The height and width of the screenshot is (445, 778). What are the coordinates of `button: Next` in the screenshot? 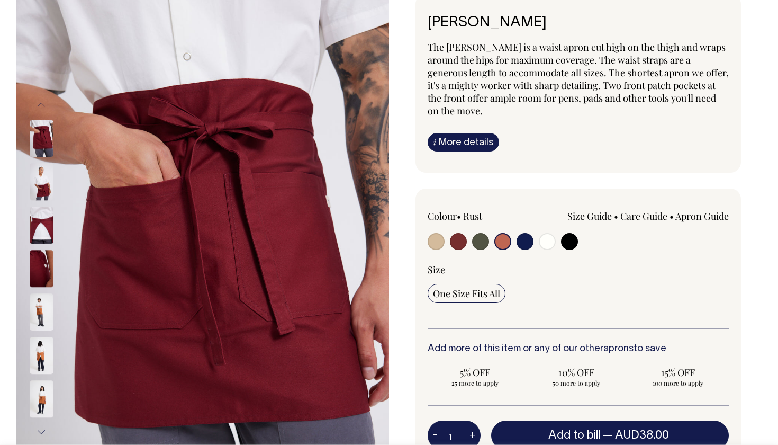 It's located at (41, 432).